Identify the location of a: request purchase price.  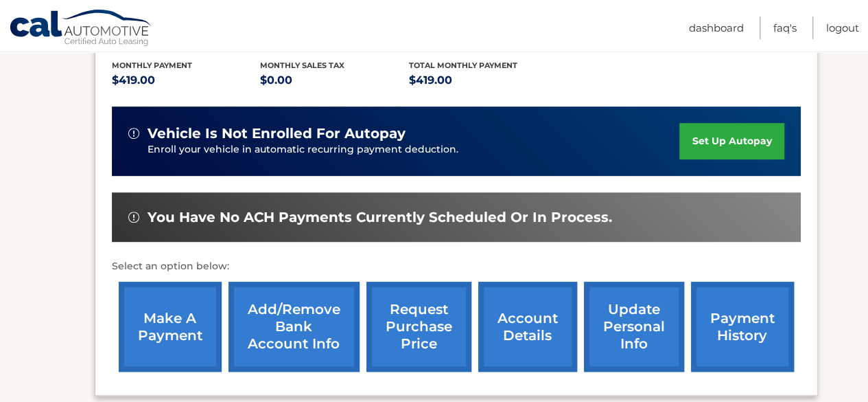
(419, 326).